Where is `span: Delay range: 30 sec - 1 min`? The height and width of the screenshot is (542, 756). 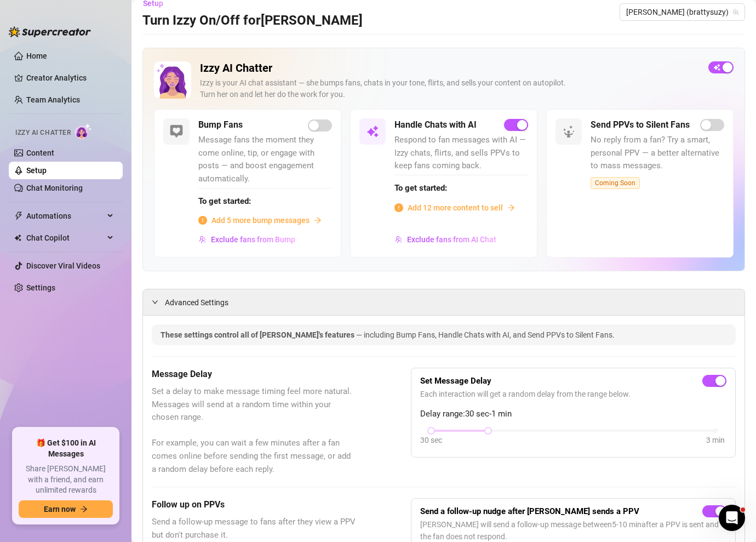
span: Delay range: 30 sec - 1 min is located at coordinates (573, 415).